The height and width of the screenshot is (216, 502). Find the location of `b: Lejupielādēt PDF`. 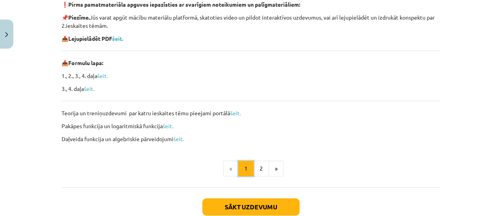

b: Lejupielādēt PDF is located at coordinates (90, 38).